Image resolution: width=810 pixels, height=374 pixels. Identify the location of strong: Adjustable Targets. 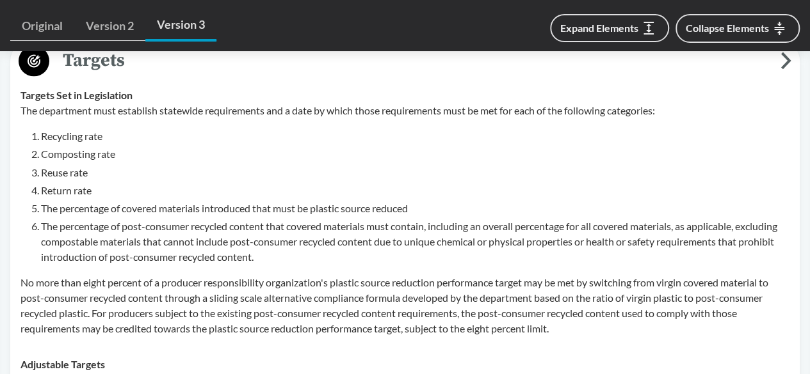
(63, 364).